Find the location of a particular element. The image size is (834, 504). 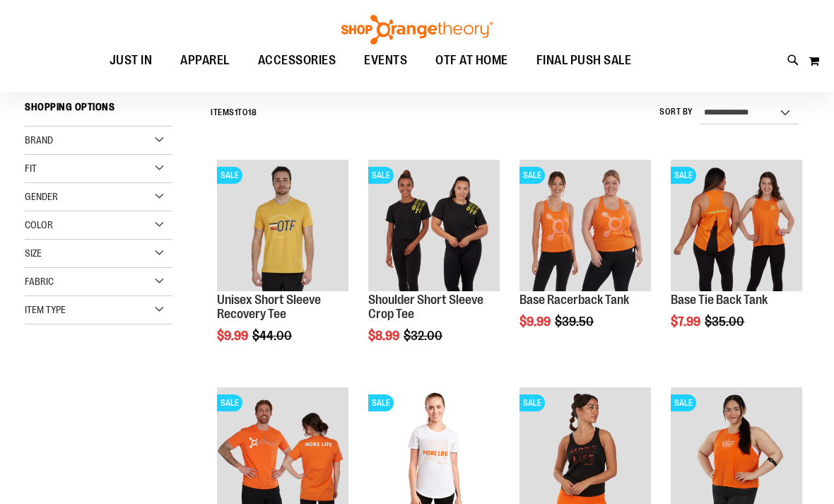

img: Product image for Unisex Short Sleeve Recovery Tee is located at coordinates (283, 225).